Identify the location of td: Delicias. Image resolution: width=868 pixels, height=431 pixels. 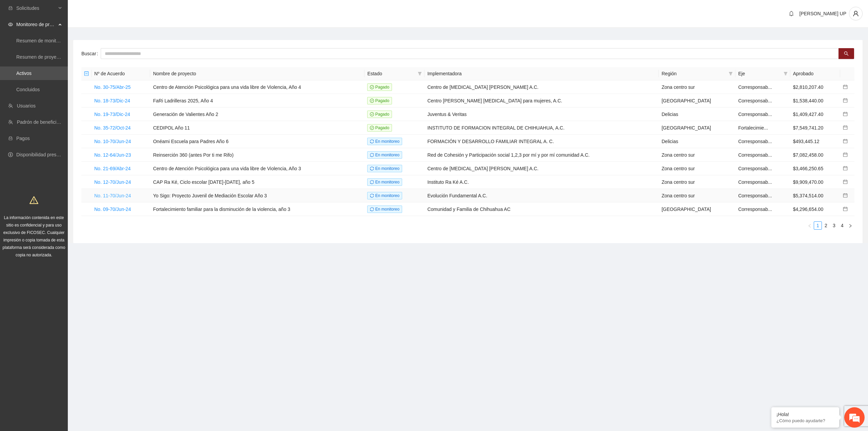
(697, 142).